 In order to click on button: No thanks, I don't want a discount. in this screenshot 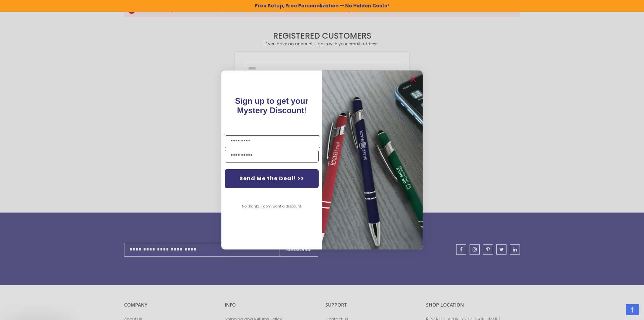, I will do `click(272, 206)`.